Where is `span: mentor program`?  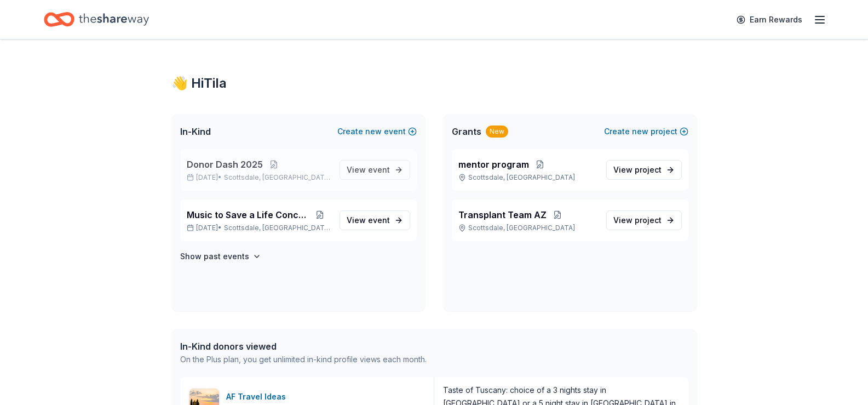
span: mentor program is located at coordinates (493, 165).